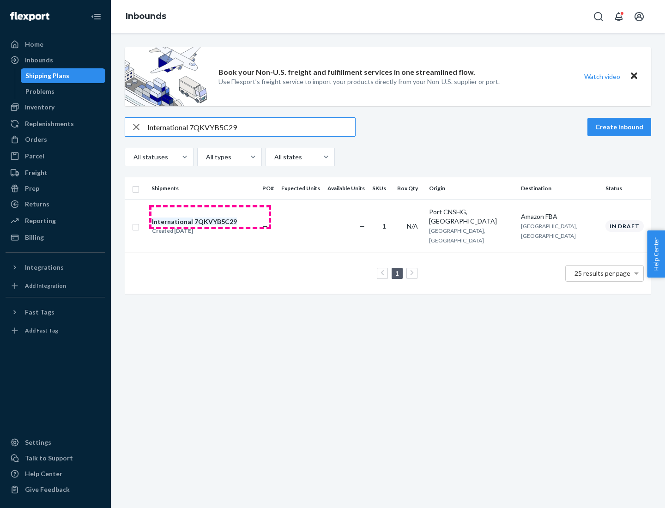  What do you see at coordinates (38, 443) in the screenshot?
I see `div: Settings` at bounding box center [38, 443].